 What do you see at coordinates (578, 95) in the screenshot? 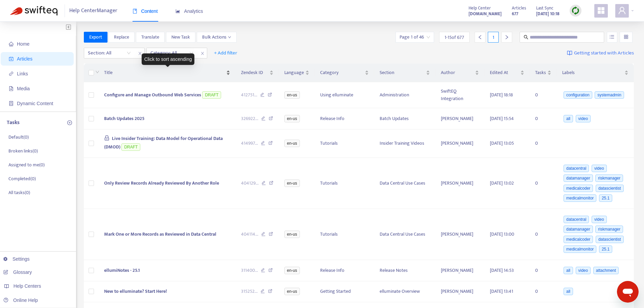
I see `span: configuration` at bounding box center [578, 95].